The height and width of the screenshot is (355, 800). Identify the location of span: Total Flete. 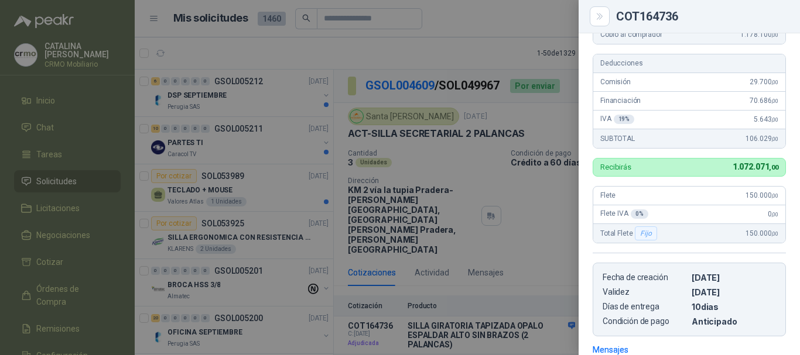
(629, 234).